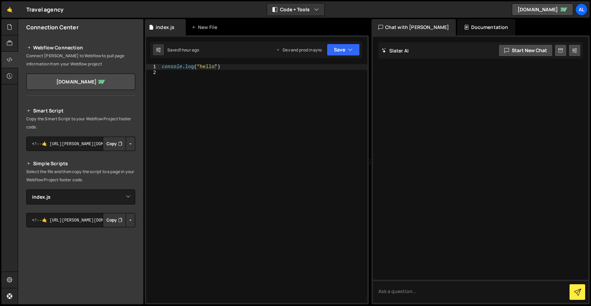  What do you see at coordinates (295, 10) in the screenshot?
I see `button: Code + Tools` at bounding box center [295, 10].